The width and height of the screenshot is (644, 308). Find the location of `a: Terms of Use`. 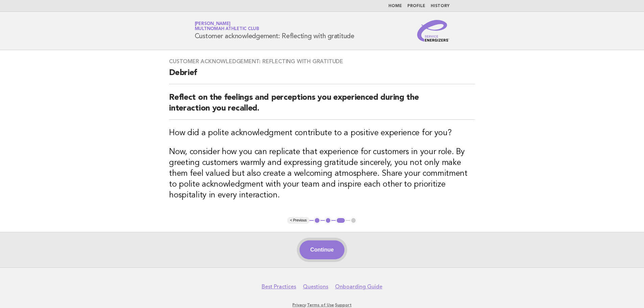

a: Terms of Use is located at coordinates (321, 305).